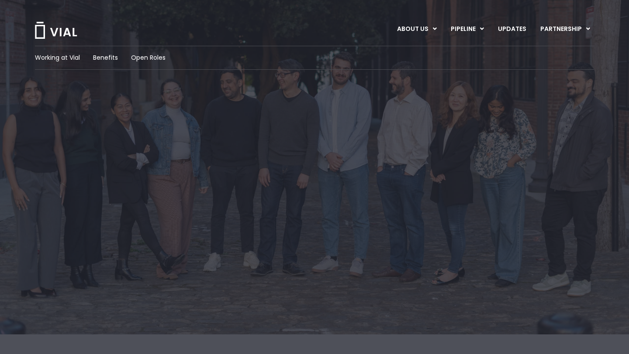  What do you see at coordinates (416, 29) in the screenshot?
I see `a: ABOUT USMenu Toggle` at bounding box center [416, 29].